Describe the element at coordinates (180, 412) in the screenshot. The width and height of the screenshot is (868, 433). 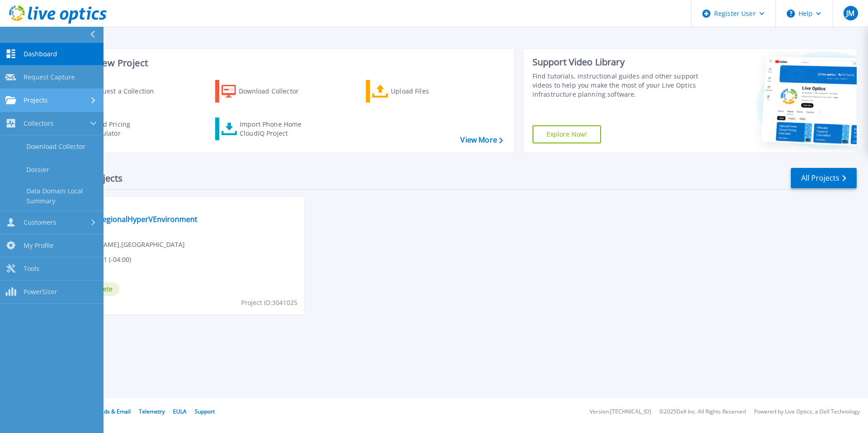
I see `a: EULA` at that location.